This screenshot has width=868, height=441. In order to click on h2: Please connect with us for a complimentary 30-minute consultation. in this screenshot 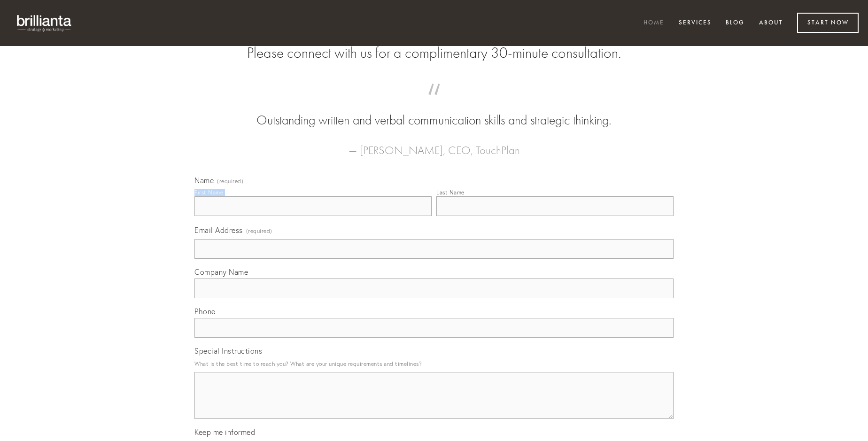, I will do `click(434, 53)`.